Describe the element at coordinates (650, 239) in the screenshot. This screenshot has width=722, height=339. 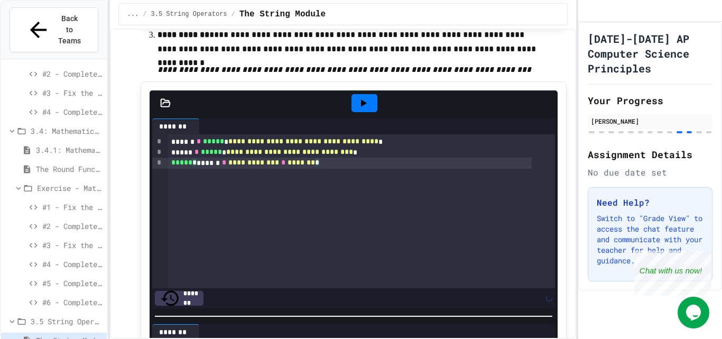
I see `p: Switch to "Grade View" to access the chat feature and communicate with your teacher for help and ...` at that location.